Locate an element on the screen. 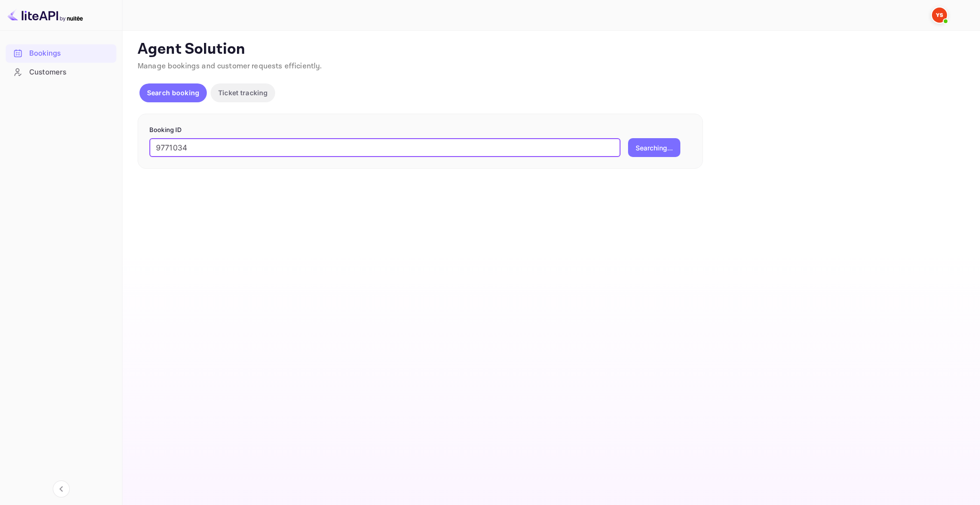  p: Ticket tracking is located at coordinates (242, 92).